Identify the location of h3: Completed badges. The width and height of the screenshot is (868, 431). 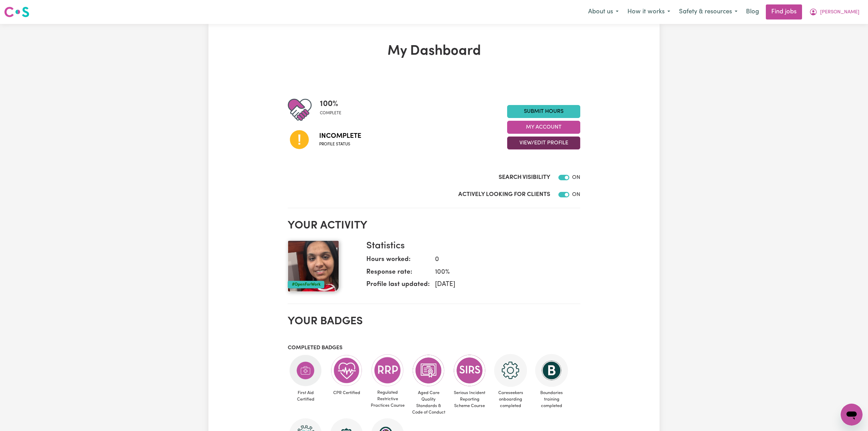
(434, 348).